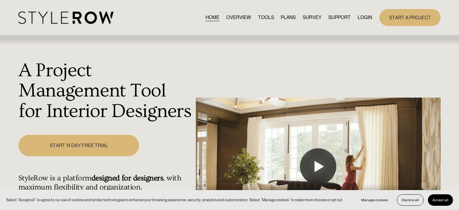  Describe the element at coordinates (440, 200) in the screenshot. I see `span: Accept all` at that location.